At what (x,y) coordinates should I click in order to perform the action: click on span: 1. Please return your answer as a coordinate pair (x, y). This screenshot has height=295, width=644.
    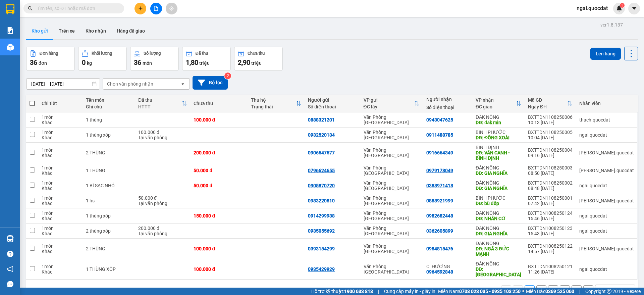
    Looking at the image, I should click on (622, 5).